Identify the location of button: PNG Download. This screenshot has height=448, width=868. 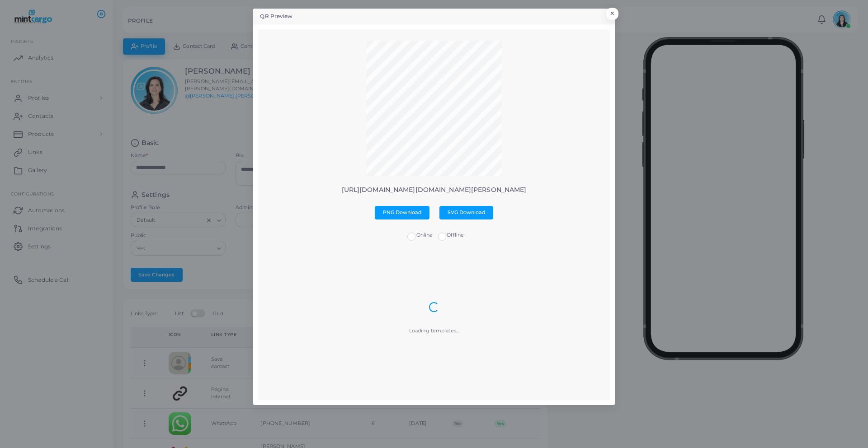
(402, 213).